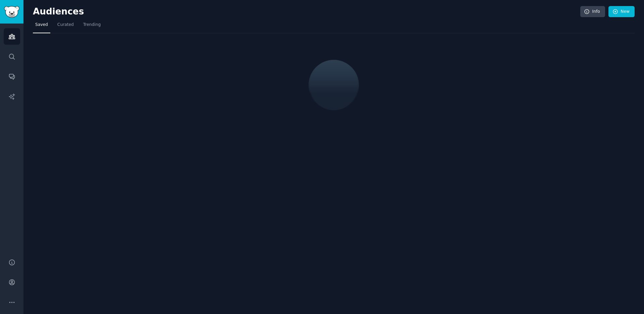 The width and height of the screenshot is (644, 314). I want to click on a: Saved, so click(41, 26).